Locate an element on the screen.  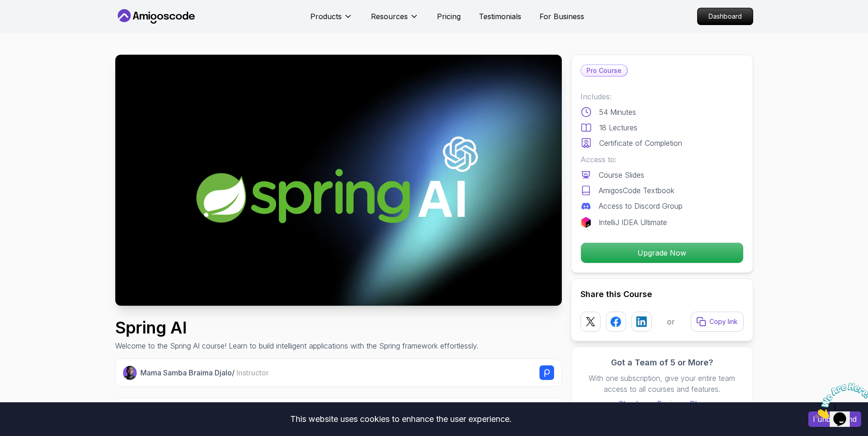
button: Copy link is located at coordinates (718, 322).